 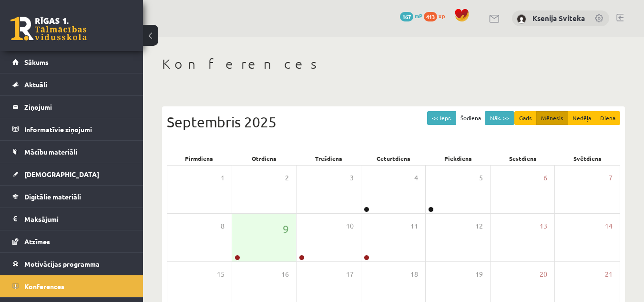 What do you see at coordinates (71, 84) in the screenshot?
I see `a: Aktuāli` at bounding box center [71, 84].